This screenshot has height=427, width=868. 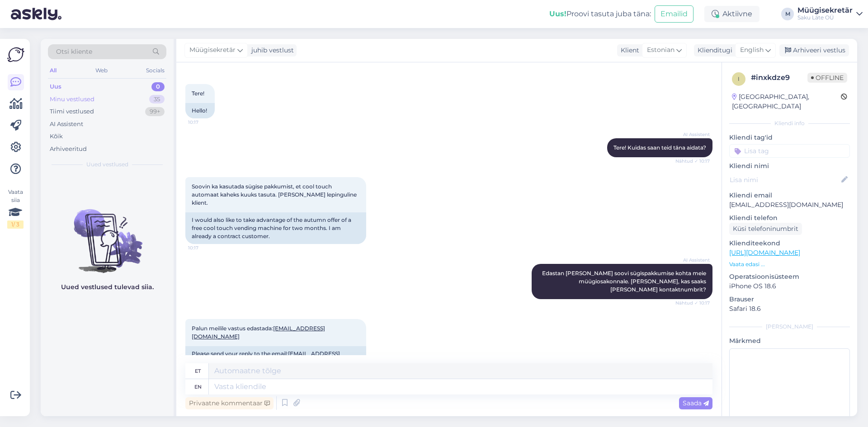 I want to click on span: Tere!, so click(x=198, y=93).